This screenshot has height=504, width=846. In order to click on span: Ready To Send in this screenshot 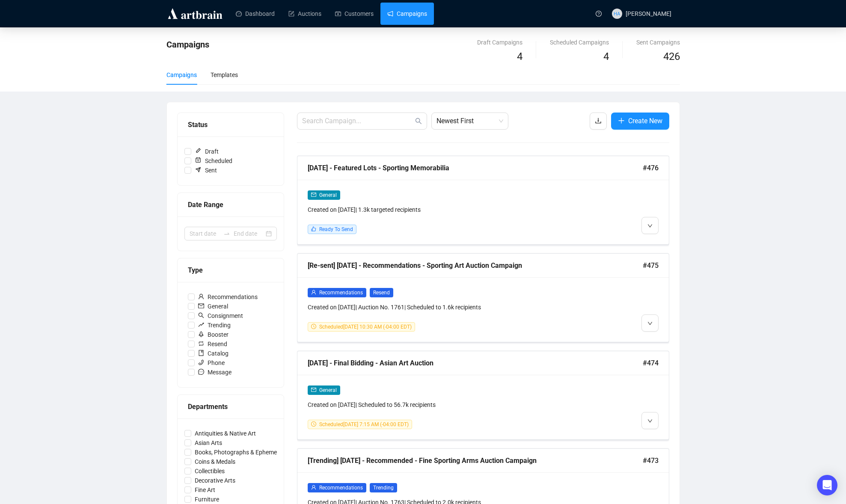, I will do `click(336, 229)`.